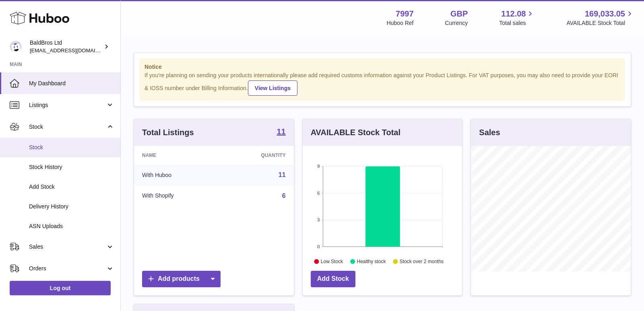 This screenshot has width=644, height=311. I want to click on a: 6, so click(284, 195).